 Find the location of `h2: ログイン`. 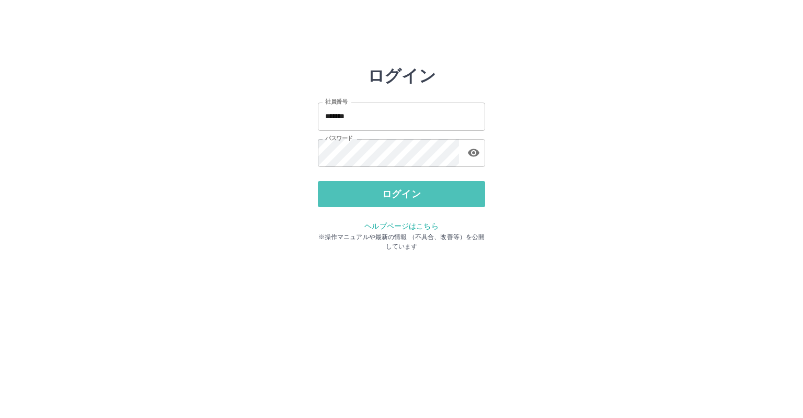

h2: ログイン is located at coordinates (402, 76).